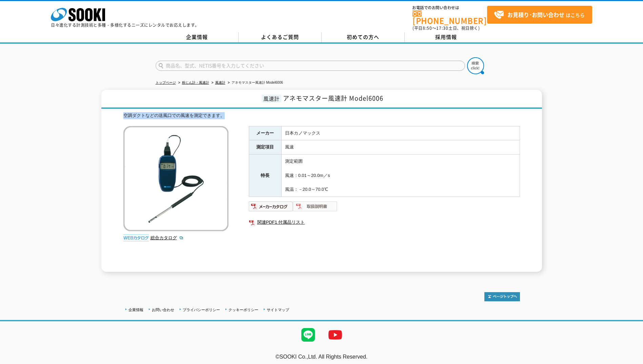 Image resolution: width=643 pixels, height=364 pixels. Describe the element at coordinates (446, 28) in the screenshot. I see `span: (平日 ～ 土日、祝日除く)` at that location.